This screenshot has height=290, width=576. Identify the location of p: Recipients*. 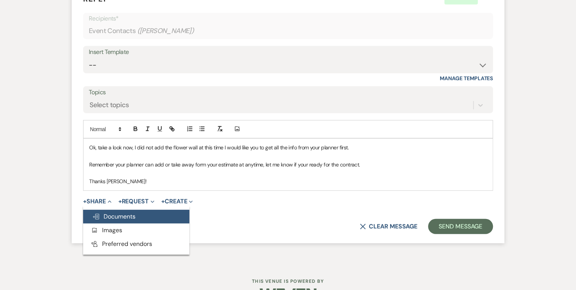
(288, 19).